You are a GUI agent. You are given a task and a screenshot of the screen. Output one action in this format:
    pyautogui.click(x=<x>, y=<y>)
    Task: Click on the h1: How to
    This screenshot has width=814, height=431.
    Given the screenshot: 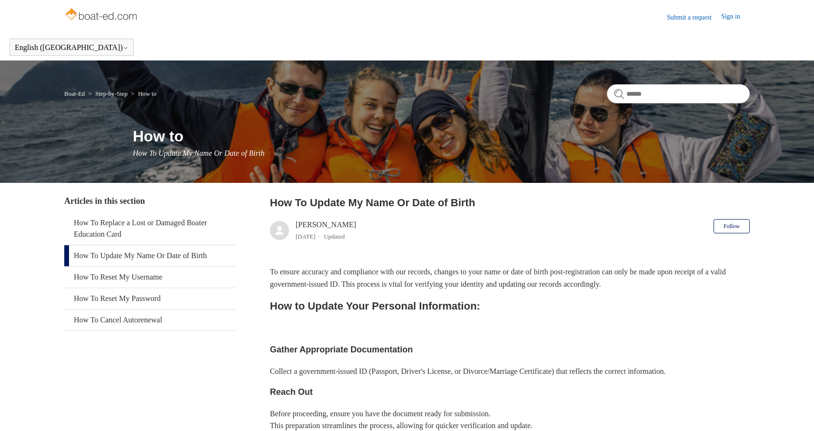 What is the action you would take?
    pyautogui.click(x=441, y=136)
    